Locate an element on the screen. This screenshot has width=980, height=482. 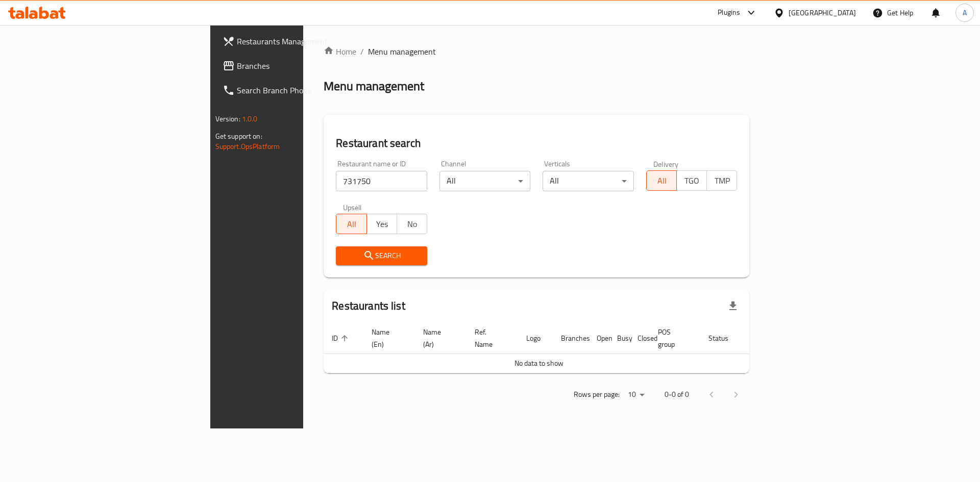
p: 0-0 of 0 is located at coordinates (676, 395).